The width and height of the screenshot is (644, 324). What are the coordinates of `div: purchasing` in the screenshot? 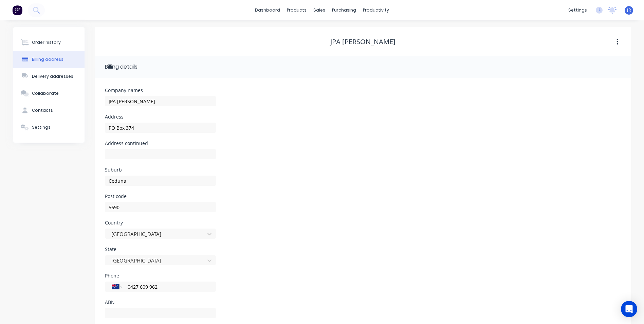 It's located at (344, 10).